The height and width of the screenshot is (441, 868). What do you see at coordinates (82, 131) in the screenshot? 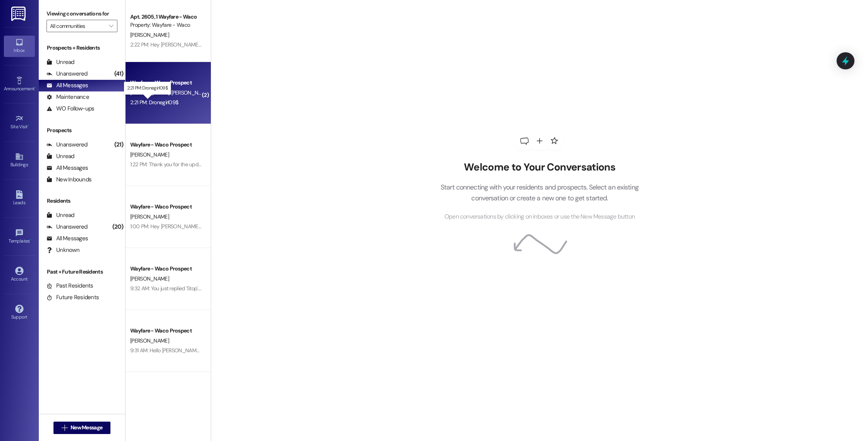
I see `div: Prospects` at bounding box center [82, 131].